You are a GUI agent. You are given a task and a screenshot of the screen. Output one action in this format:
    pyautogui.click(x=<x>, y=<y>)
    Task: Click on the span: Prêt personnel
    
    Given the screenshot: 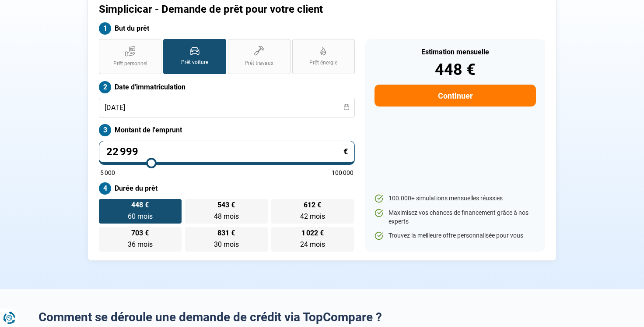 What is the action you would take?
    pyautogui.click(x=130, y=64)
    